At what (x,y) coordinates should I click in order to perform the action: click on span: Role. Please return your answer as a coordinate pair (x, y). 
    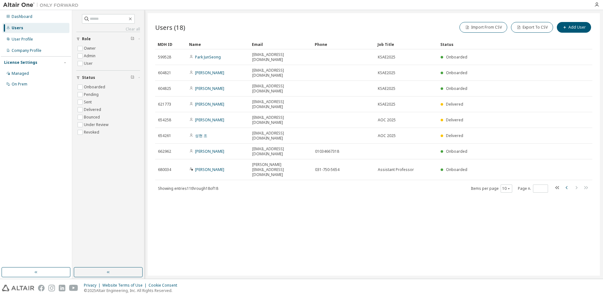
    Looking at the image, I should click on (86, 39).